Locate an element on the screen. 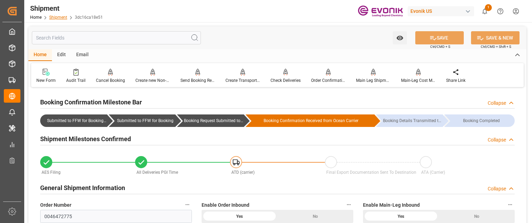  input: Search Fields is located at coordinates (116, 38).